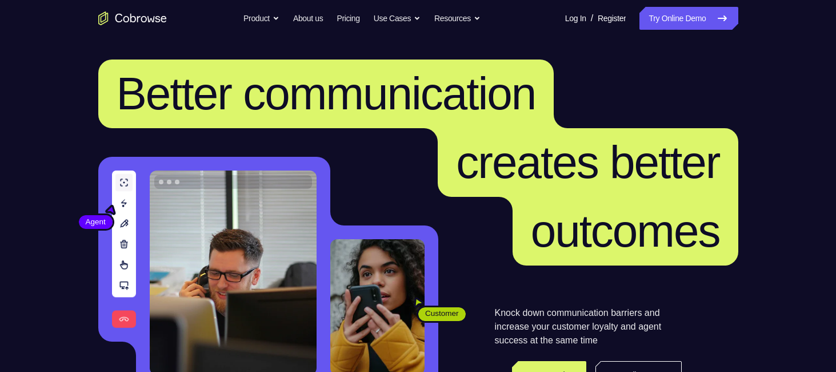 Image resolution: width=836 pixels, height=372 pixels. What do you see at coordinates (588, 162) in the screenshot?
I see `span: creates better` at bounding box center [588, 162].